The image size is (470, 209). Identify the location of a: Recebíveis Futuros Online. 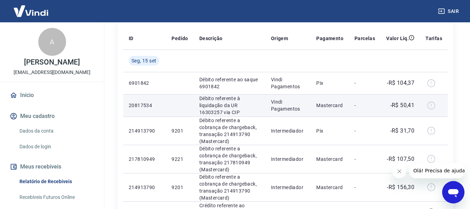
(56, 197).